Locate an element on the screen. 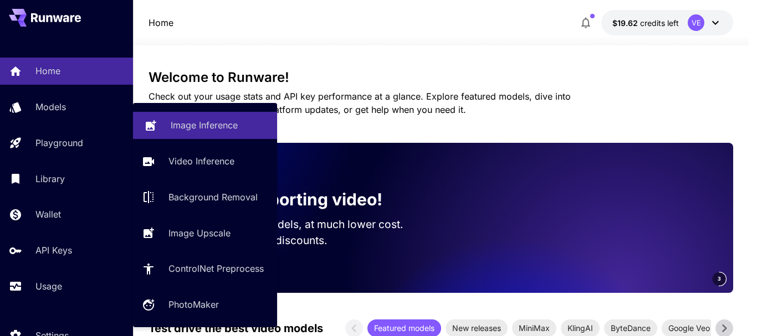  a: Background Removal is located at coordinates (205, 197).